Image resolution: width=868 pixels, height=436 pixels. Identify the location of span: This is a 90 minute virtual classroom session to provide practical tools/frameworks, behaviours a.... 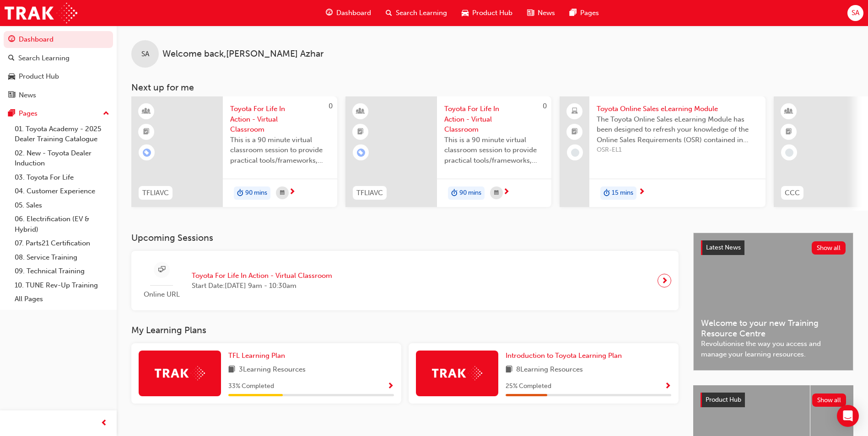
(280, 150).